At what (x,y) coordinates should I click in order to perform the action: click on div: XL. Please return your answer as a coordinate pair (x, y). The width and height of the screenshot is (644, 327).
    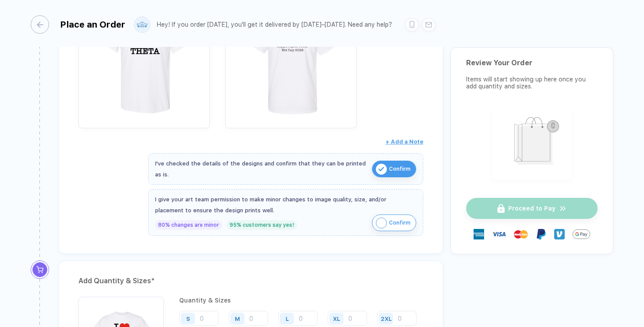
    Looking at the image, I should click on (337, 319).